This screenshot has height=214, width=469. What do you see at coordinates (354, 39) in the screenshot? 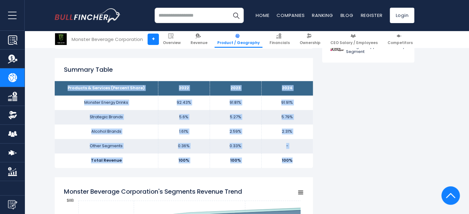
I see `a: CEO Salary / Employees` at bounding box center [354, 39].